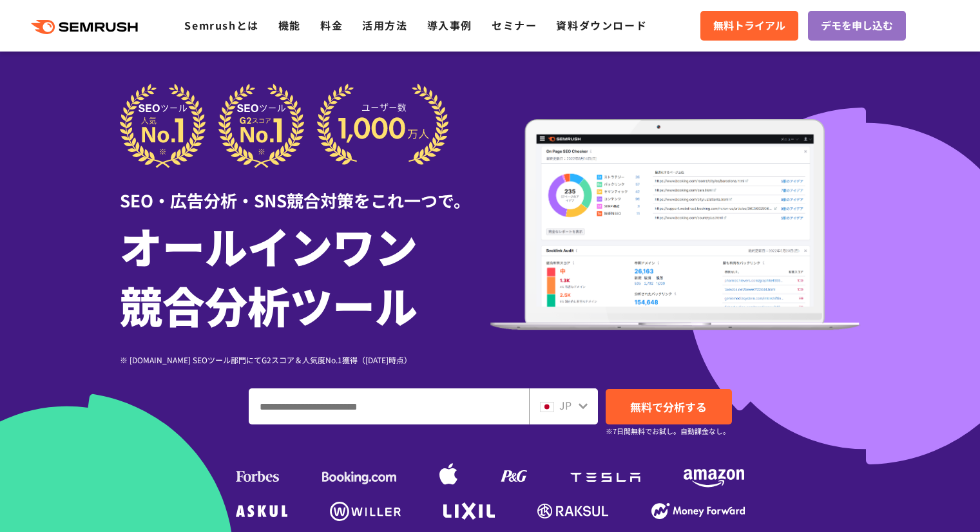  Describe the element at coordinates (515, 25) in the screenshot. I see `a: セミナー` at that location.